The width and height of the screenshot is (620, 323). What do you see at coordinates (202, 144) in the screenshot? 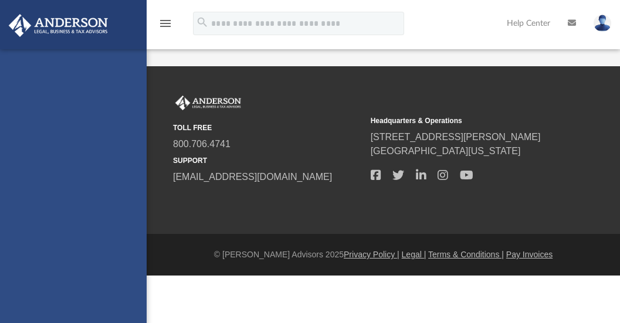
I see `a: 800.706.4741` at bounding box center [202, 144].